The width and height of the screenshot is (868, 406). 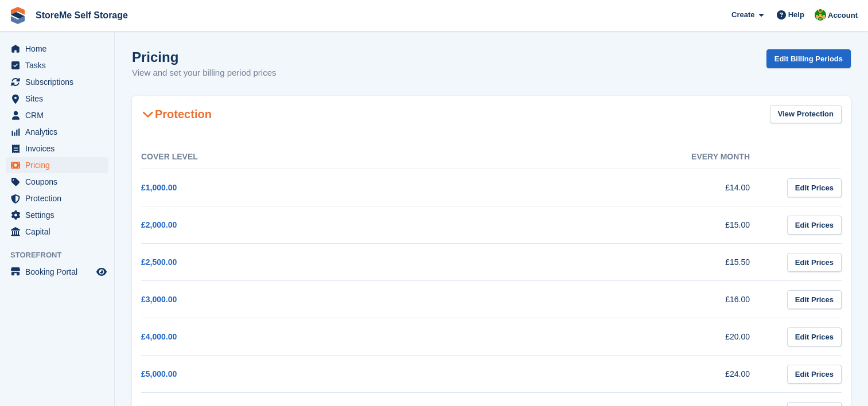 What do you see at coordinates (820, 15) in the screenshot?
I see `img: StorMe` at bounding box center [820, 15].